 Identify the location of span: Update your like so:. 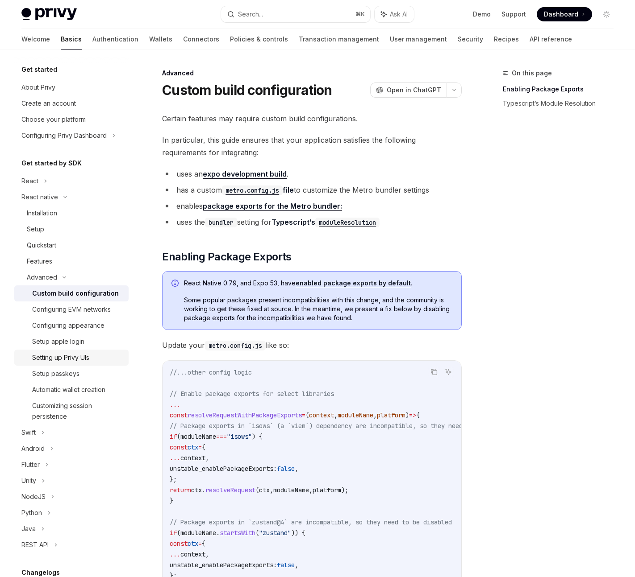
(312, 345).